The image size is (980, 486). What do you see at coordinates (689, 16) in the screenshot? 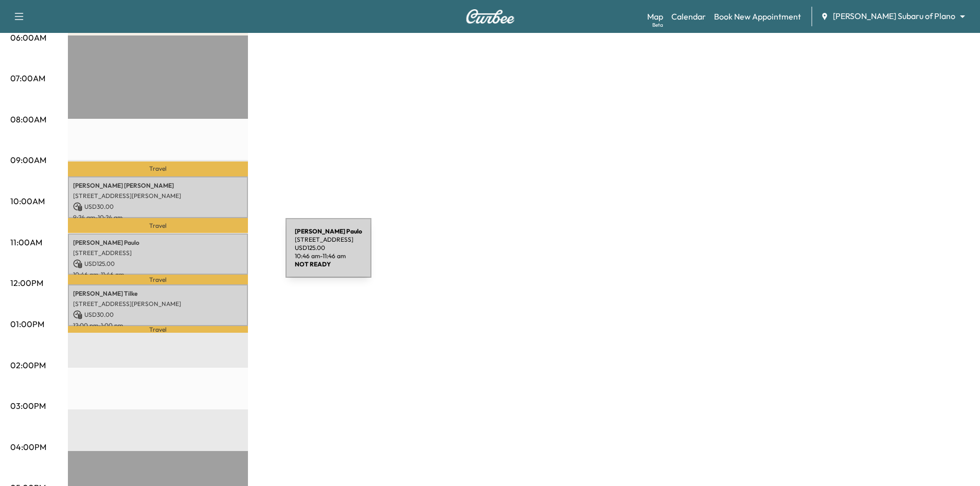
I see `a: Calendar` at bounding box center [689, 16].